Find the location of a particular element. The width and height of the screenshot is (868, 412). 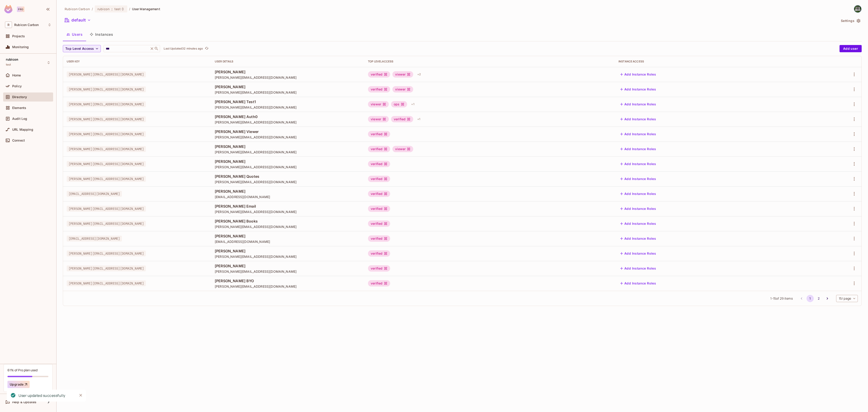

span: Workspace: Rubicon Carbon is located at coordinates (26, 25).